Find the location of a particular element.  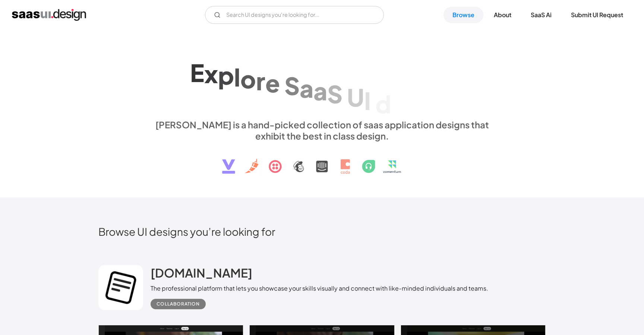

div: l is located at coordinates (237, 77).